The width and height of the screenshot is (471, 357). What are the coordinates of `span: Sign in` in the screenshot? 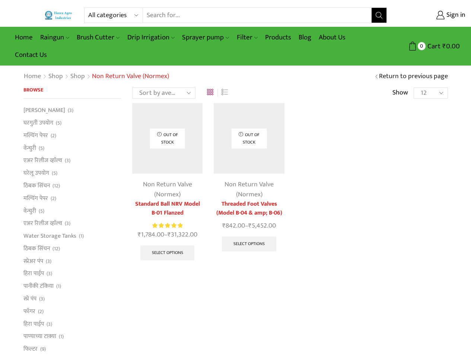 It's located at (455, 15).